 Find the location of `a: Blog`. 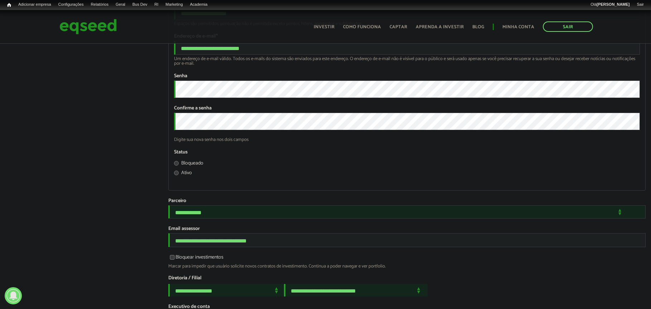

a: Blog is located at coordinates (478, 27).